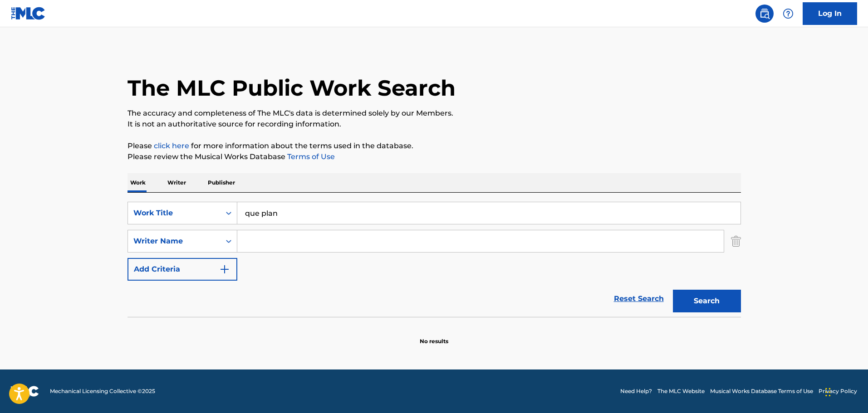  What do you see at coordinates (183, 270) in the screenshot?
I see `button: Add Criteria` at bounding box center [183, 270].